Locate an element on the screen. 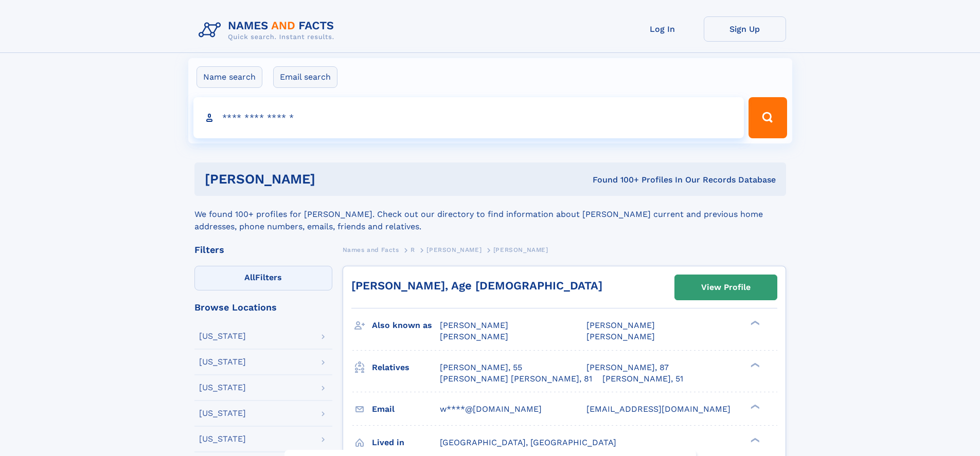 The height and width of the screenshot is (456, 980). label: Email search is located at coordinates (305, 77).